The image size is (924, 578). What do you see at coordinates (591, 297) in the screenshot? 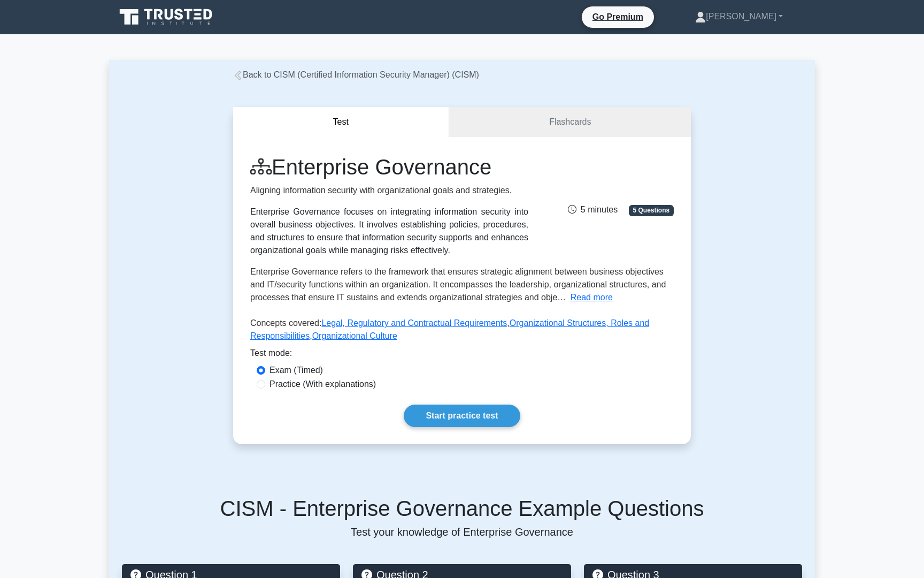
I see `button: Read more` at bounding box center [591, 297].